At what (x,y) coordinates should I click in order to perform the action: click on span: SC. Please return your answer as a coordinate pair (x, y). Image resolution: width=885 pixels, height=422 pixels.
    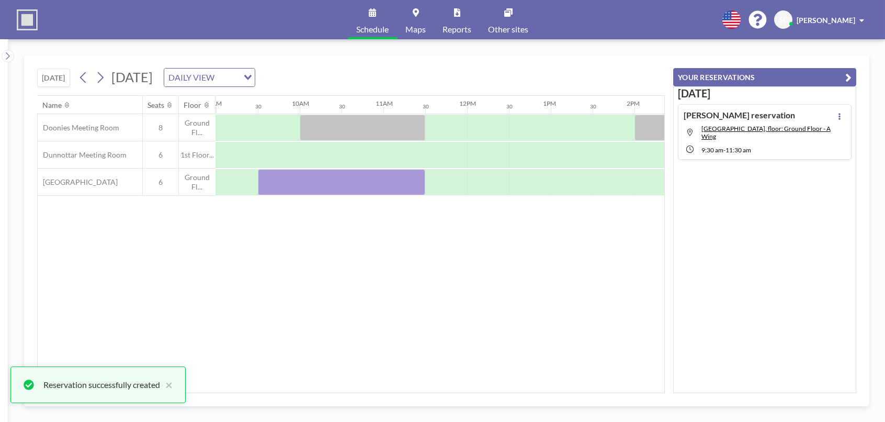
    Looking at the image, I should click on (783, 20).